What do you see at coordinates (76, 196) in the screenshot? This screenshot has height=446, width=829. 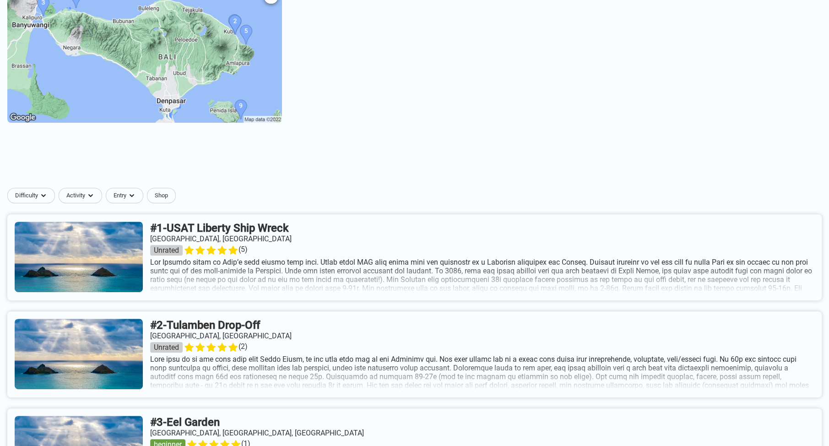 I see `span: Activity` at bounding box center [76, 196].